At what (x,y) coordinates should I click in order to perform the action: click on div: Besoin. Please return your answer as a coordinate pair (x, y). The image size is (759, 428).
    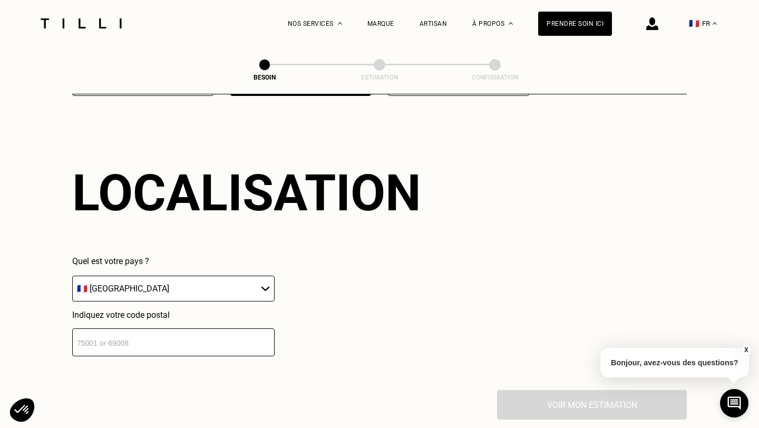
    Looking at the image, I should click on (265, 77).